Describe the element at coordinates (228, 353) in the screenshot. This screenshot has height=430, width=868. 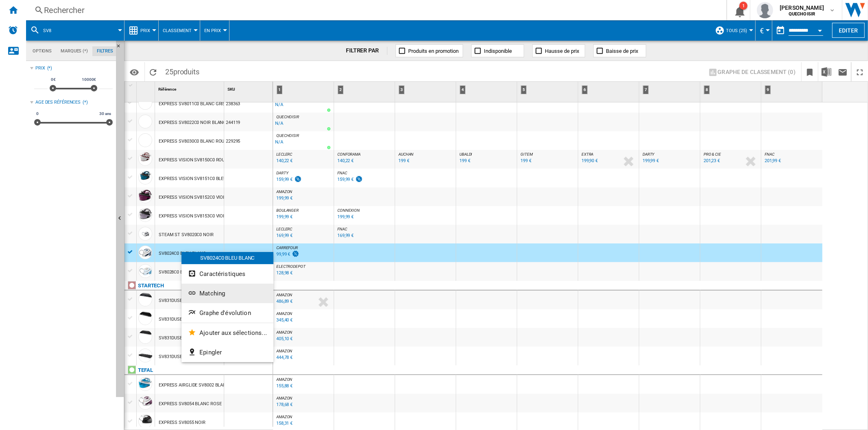
I see `button: Epingler...` at that location.